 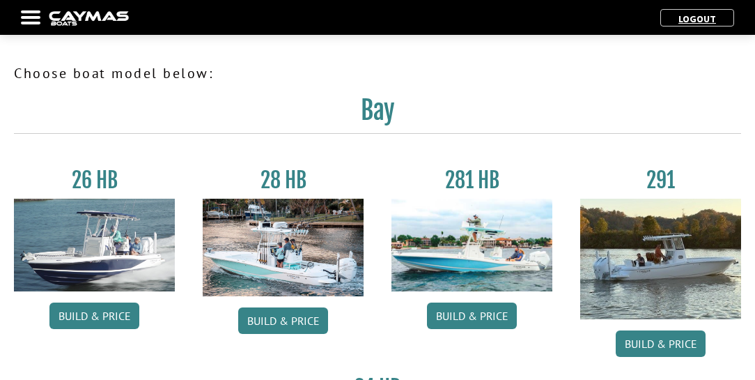 I want to click on img: caymas-dealer-connect-2ed40d3bc7270c1d8d7ffb4b79bf05adc795679939227970def78ec6f6c03838.gif, so click(x=88, y=18).